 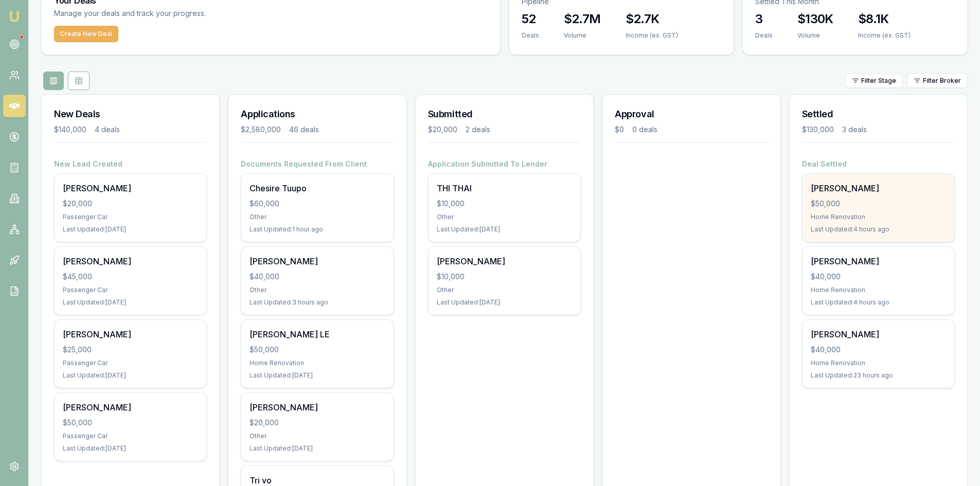 What do you see at coordinates (942, 80) in the screenshot?
I see `span: Filter Broker` at bounding box center [942, 80].